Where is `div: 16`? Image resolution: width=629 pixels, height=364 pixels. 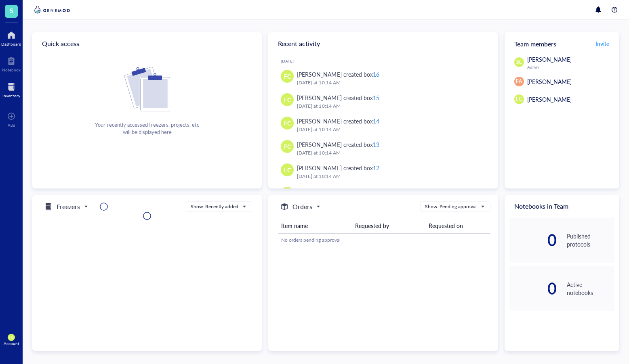 div: 16 is located at coordinates (376, 74).